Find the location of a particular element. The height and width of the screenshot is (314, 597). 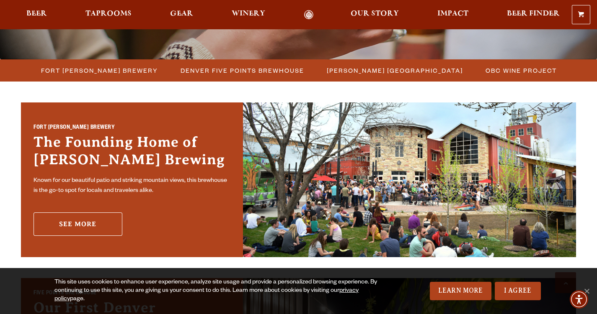

div: This site uses cookies to enhance user experience, analyze site usage and provide a personalized ... is located at coordinates (221, 291).